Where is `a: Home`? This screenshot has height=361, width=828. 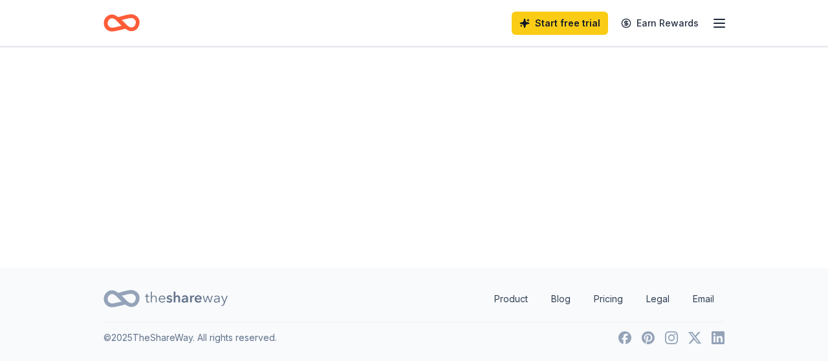
a: Home is located at coordinates (122, 23).